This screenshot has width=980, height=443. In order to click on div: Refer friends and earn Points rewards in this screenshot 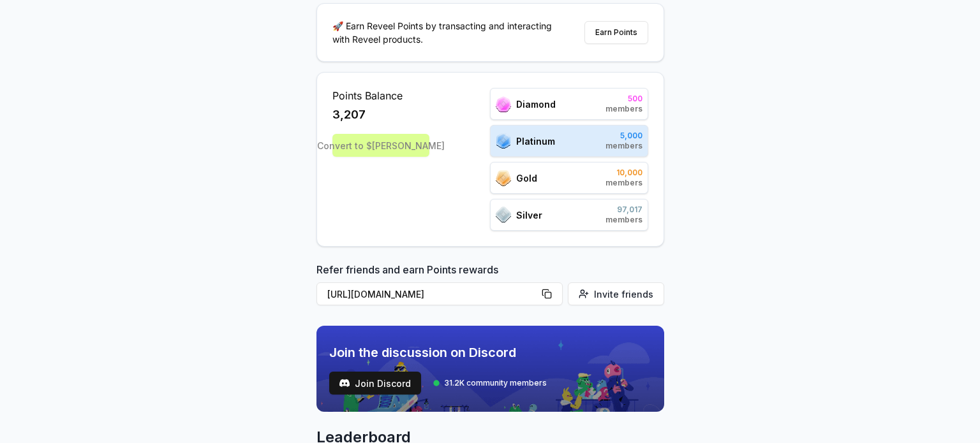, I will do `click(490, 286)`.